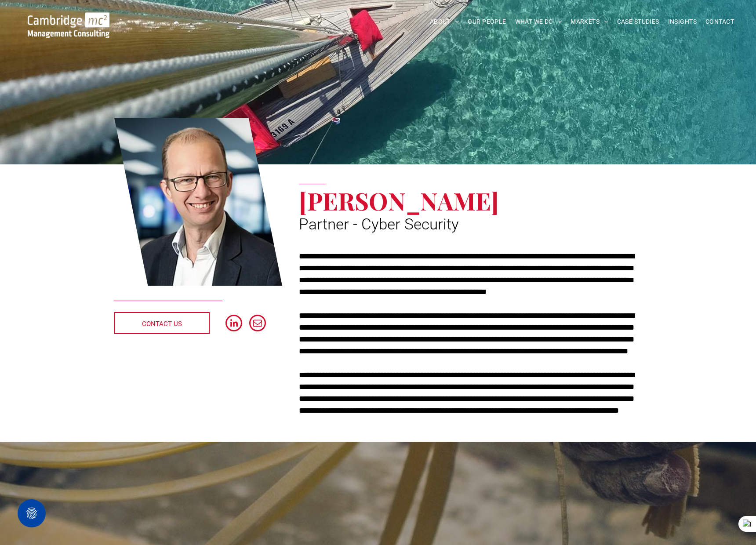 The width and height of the screenshot is (756, 545). Describe the element at coordinates (258, 324) in the screenshot. I see `a: email` at that location.